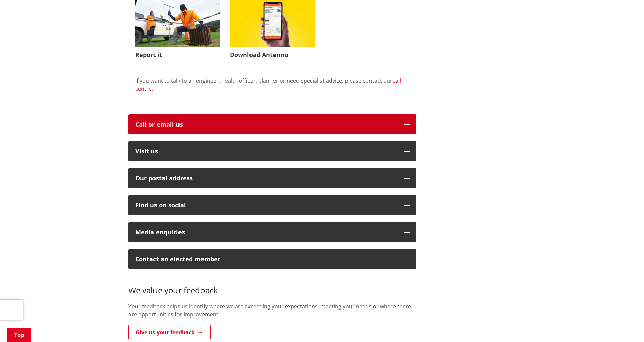 The image size is (644, 342). I want to click on h3: We value your feedback, so click(272, 286).